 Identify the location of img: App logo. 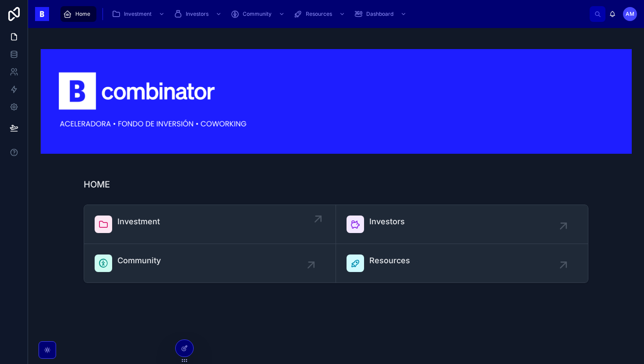
(42, 14).